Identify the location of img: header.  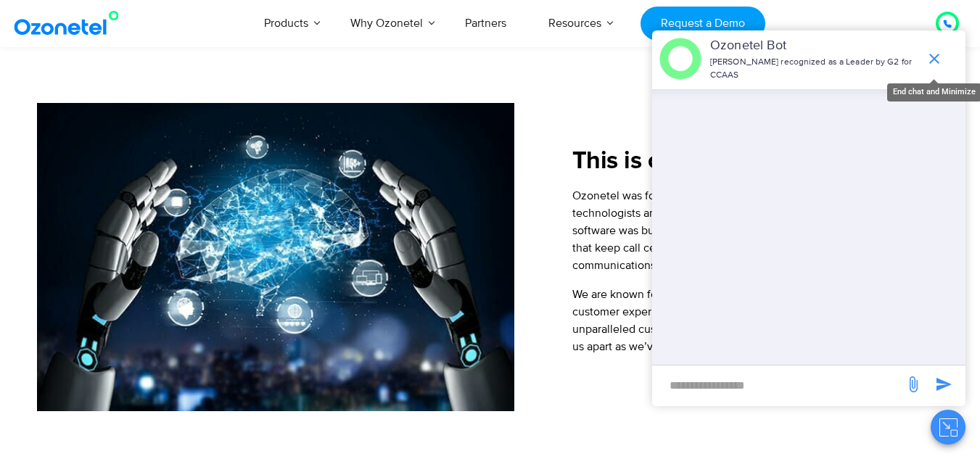
(681, 59).